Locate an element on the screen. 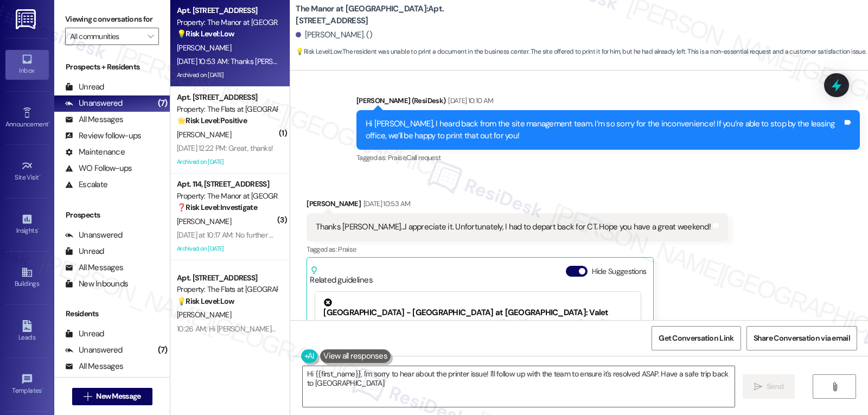 This screenshot has height=415, width=868. span: Call request is located at coordinates (423, 158).